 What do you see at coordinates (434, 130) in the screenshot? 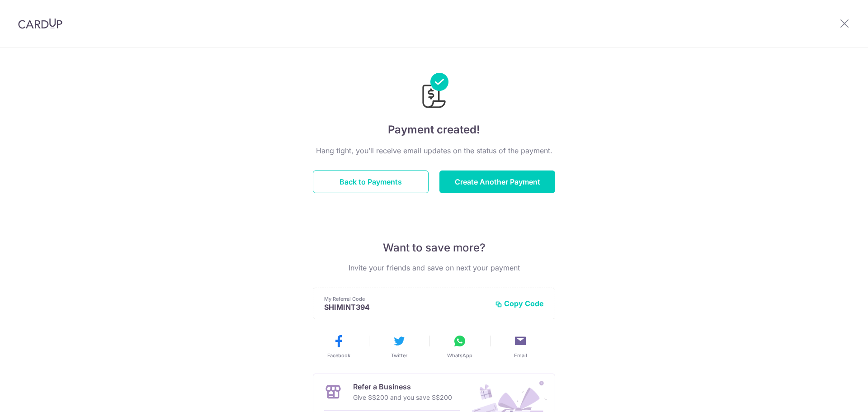
I see `h4: Payment created!` at bounding box center [434, 130].